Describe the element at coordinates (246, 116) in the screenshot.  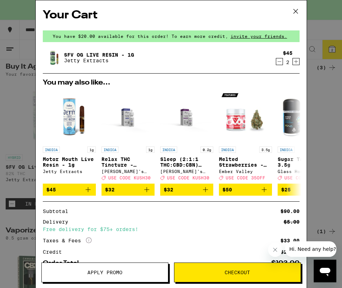
I see `img: Ember Valley - Melted Strawberries - 3.5g` at that location.